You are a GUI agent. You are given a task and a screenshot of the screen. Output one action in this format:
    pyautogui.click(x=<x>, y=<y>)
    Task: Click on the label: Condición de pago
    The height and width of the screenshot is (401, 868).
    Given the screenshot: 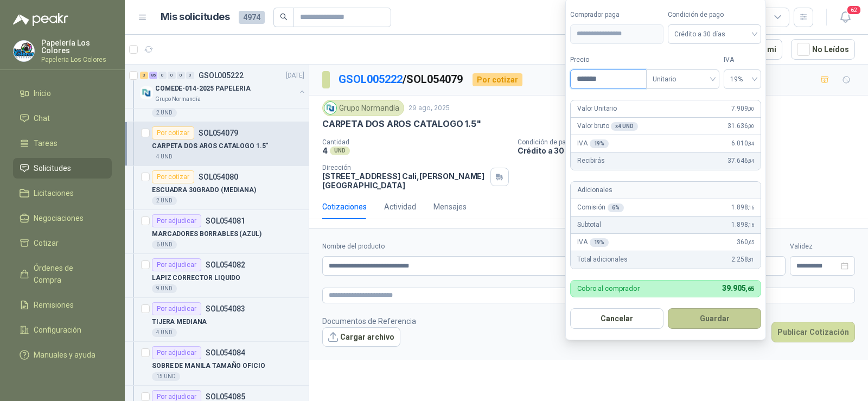 What is the action you would take?
    pyautogui.click(x=715, y=14)
    